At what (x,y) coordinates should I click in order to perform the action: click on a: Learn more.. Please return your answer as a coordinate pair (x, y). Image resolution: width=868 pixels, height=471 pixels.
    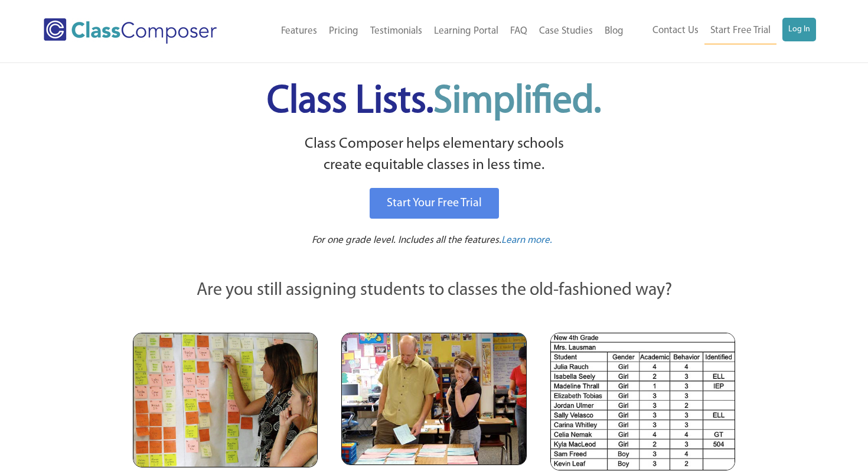
    Looking at the image, I should click on (527, 241).